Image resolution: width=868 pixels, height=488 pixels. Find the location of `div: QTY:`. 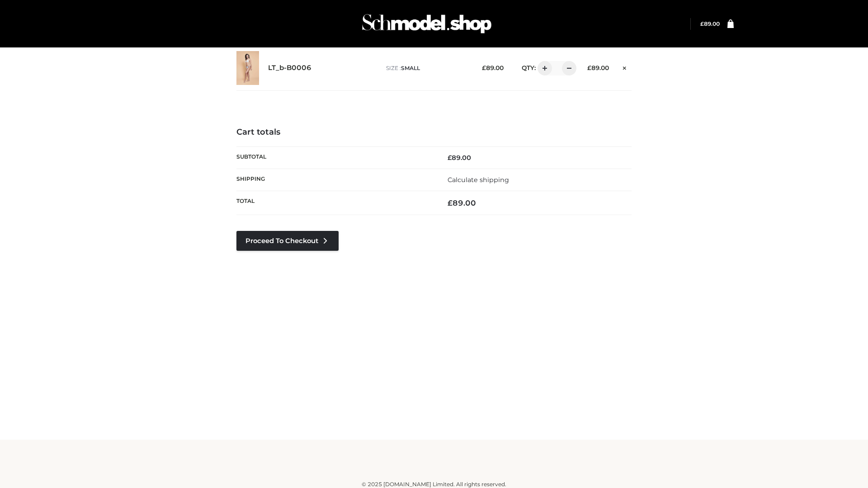

div: QTY: is located at coordinates (543, 68).